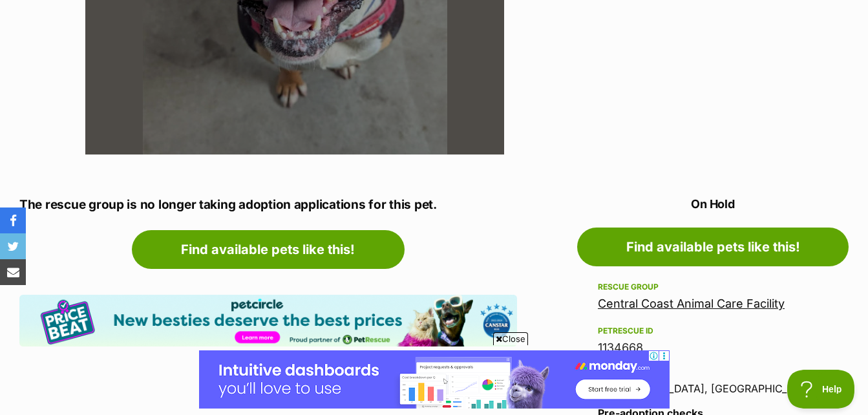  What do you see at coordinates (713, 331) in the screenshot?
I see `div: PetRescue ID` at bounding box center [713, 331].